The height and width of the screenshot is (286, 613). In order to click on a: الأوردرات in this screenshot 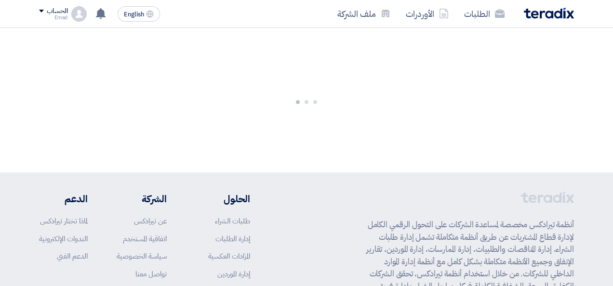, I will do `click(427, 13)`.